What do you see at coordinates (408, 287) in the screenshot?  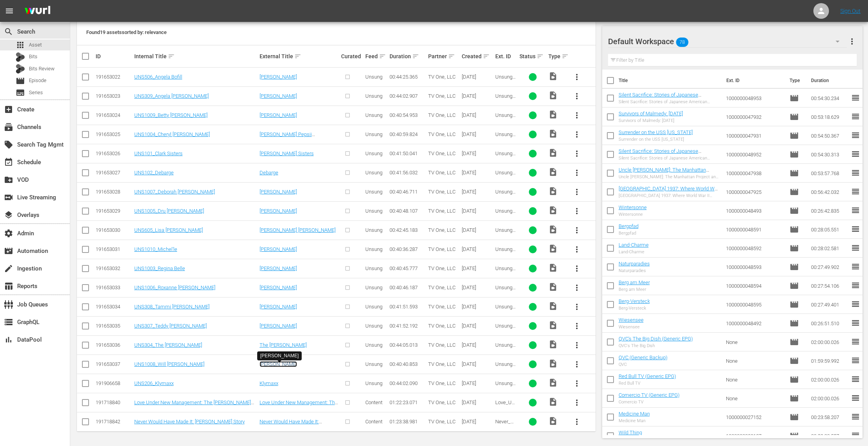 I see `div: 00:40:46.187` at bounding box center [408, 287].